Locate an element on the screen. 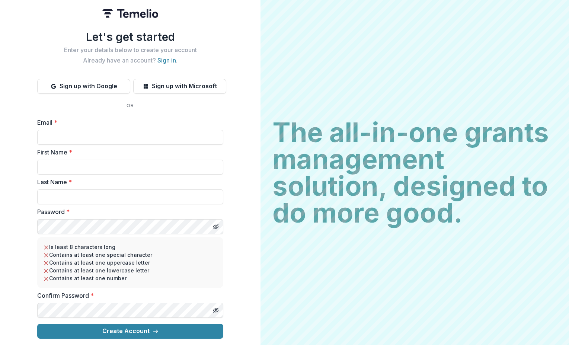  label: Password is located at coordinates (128, 212).